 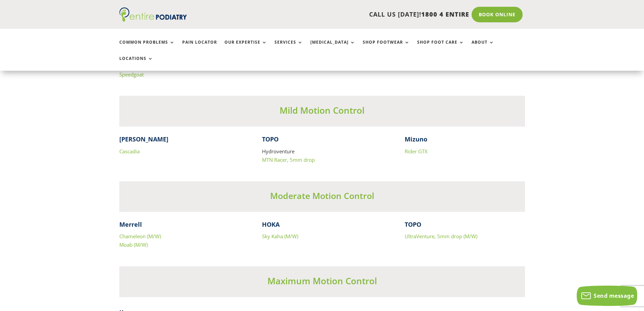 What do you see at coordinates (246, 47) in the screenshot?
I see `a: Our Expertise` at bounding box center [246, 47].